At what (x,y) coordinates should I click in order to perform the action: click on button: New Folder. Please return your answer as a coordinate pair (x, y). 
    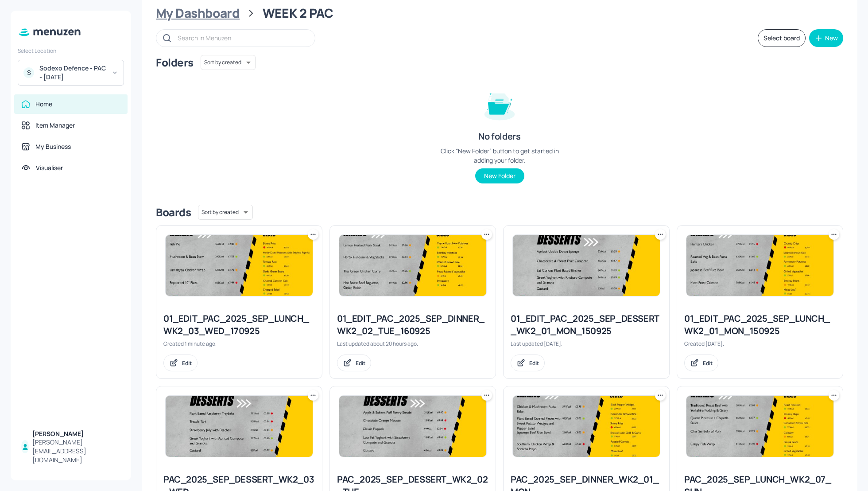
    Looking at the image, I should click on (499, 176).